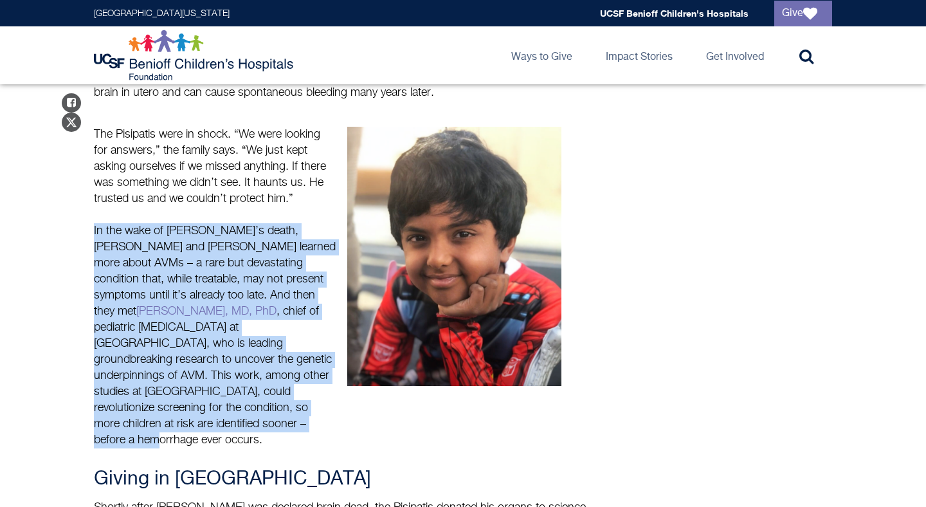  What do you see at coordinates (195, 55) in the screenshot?
I see `img: Logo for UCSF Benioff Children's Hospitals Foundation` at bounding box center [195, 55].